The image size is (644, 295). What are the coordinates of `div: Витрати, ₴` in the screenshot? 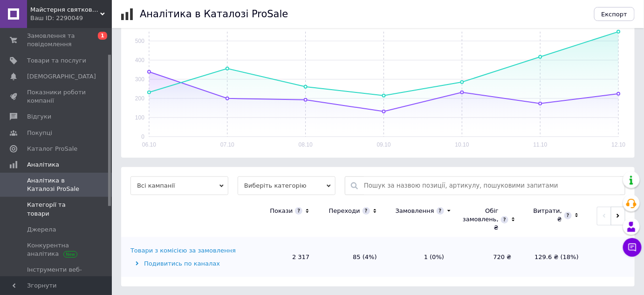 It's located at (546, 215).